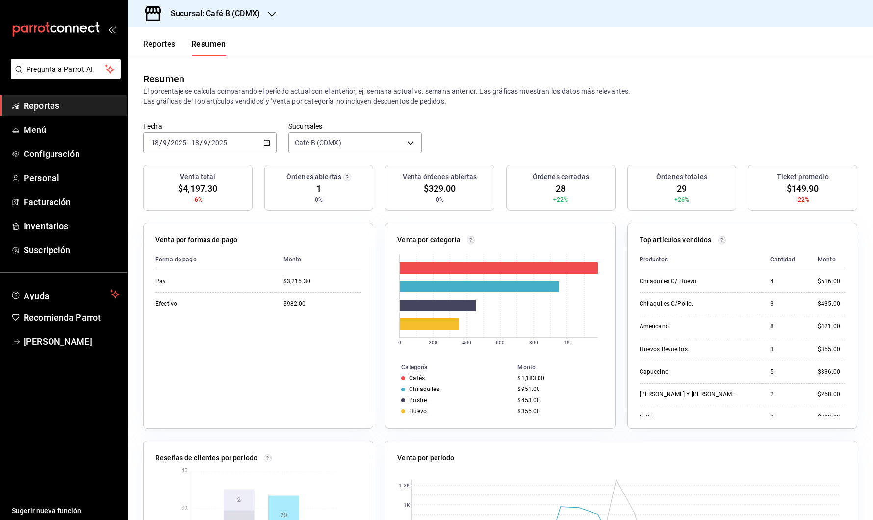  Describe the element at coordinates (831, 281) in the screenshot. I see `div: $516.00` at that location.